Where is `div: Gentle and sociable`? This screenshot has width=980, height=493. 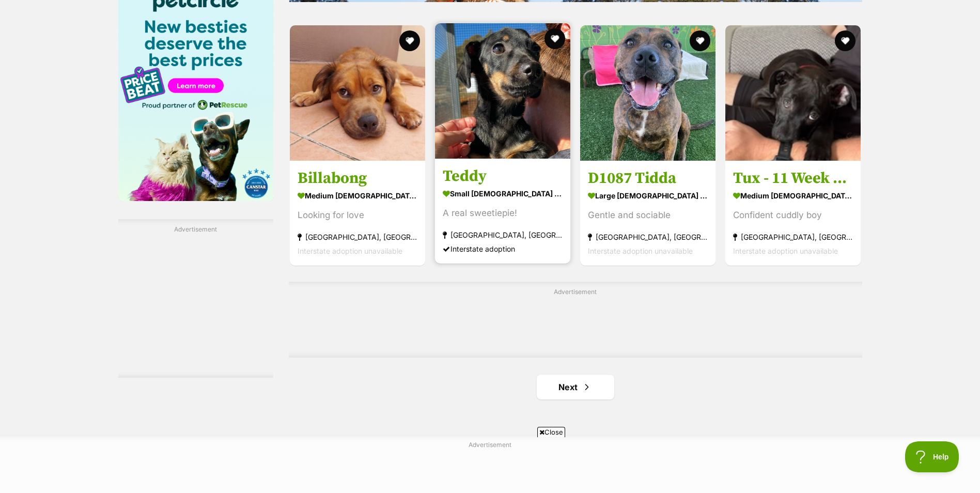
div: Gentle and sociable is located at coordinates (648, 214).